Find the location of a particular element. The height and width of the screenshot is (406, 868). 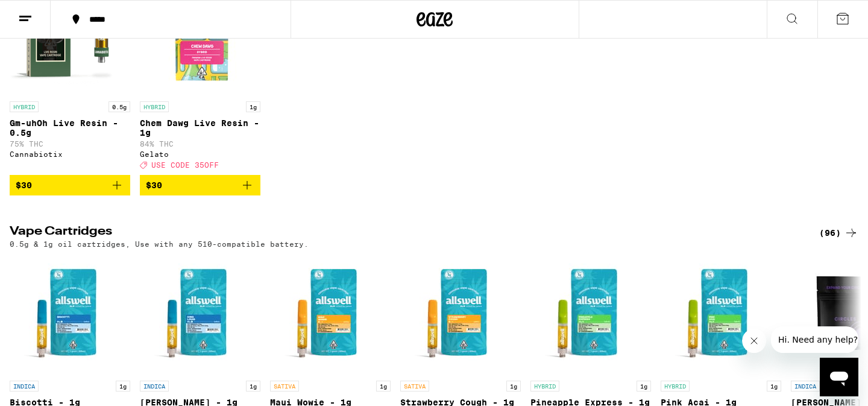

img: Allswell - Maui Wowie - 1g is located at coordinates (330, 314).